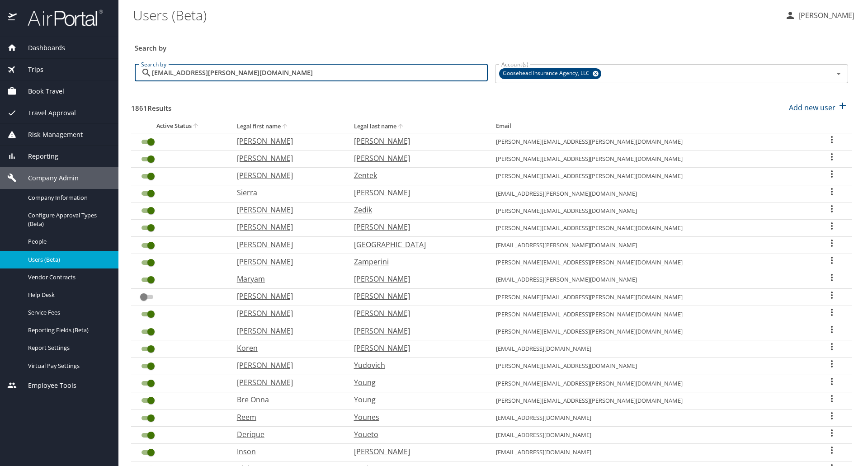  I want to click on p: Inson, so click(286, 451).